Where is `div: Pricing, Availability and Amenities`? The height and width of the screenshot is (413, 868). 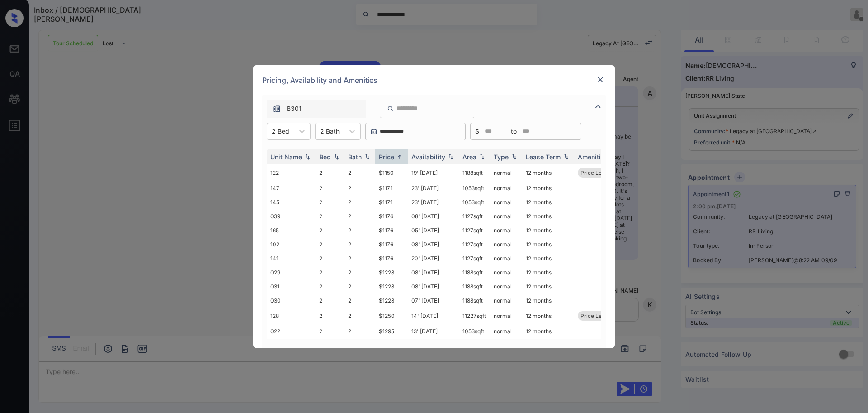 div: Pricing, Availability and Amenities is located at coordinates (434, 80).